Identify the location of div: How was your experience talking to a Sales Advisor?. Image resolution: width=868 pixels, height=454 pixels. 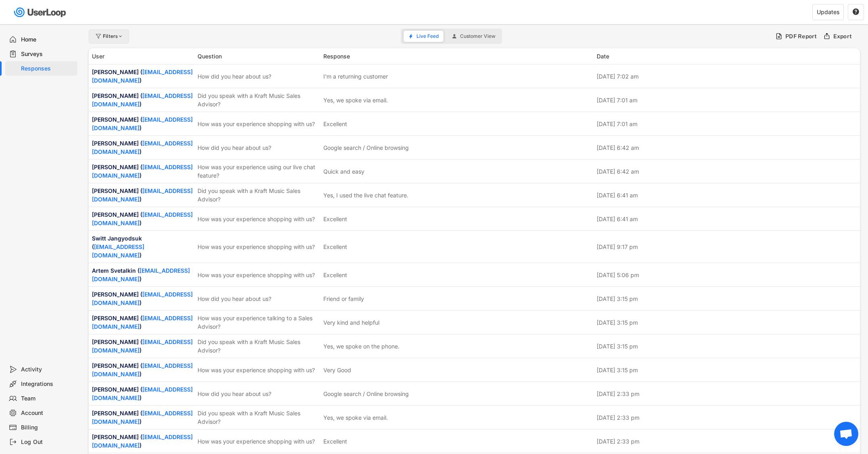
(258, 323).